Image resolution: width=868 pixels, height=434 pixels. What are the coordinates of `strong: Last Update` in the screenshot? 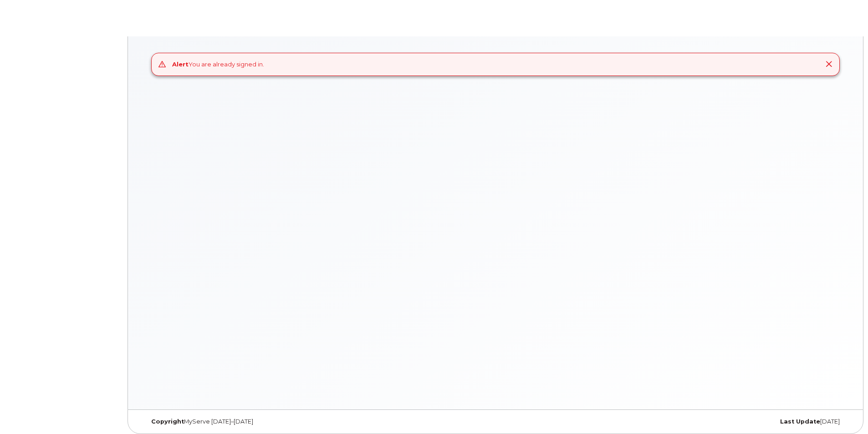 It's located at (800, 421).